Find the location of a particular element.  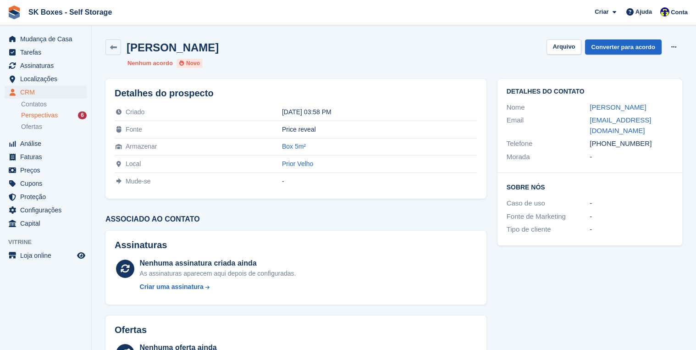

div: 6 is located at coordinates (82, 115).